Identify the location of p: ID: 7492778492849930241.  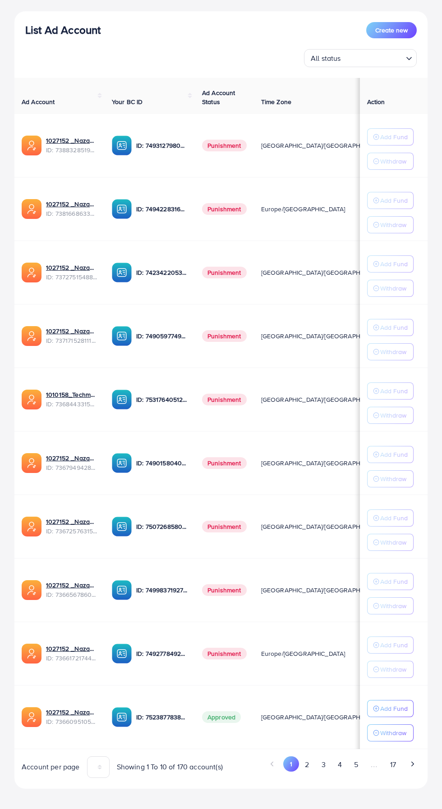
(162, 654).